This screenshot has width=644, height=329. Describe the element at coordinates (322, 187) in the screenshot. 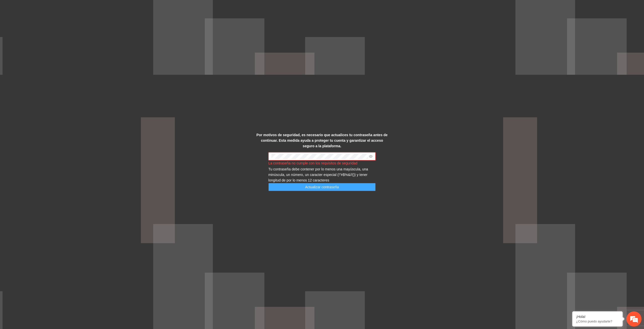

I see `button: Actualizar contraseña` at that location.